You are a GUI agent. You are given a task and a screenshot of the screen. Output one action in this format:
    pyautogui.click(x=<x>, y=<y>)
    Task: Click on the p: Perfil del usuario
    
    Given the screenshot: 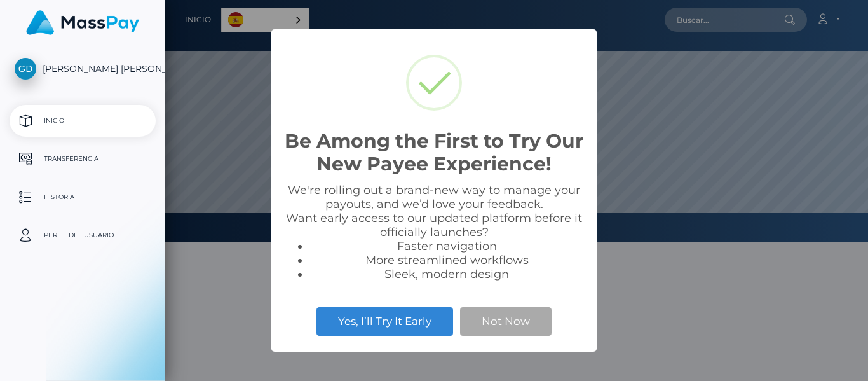 What is the action you would take?
    pyautogui.click(x=83, y=235)
    